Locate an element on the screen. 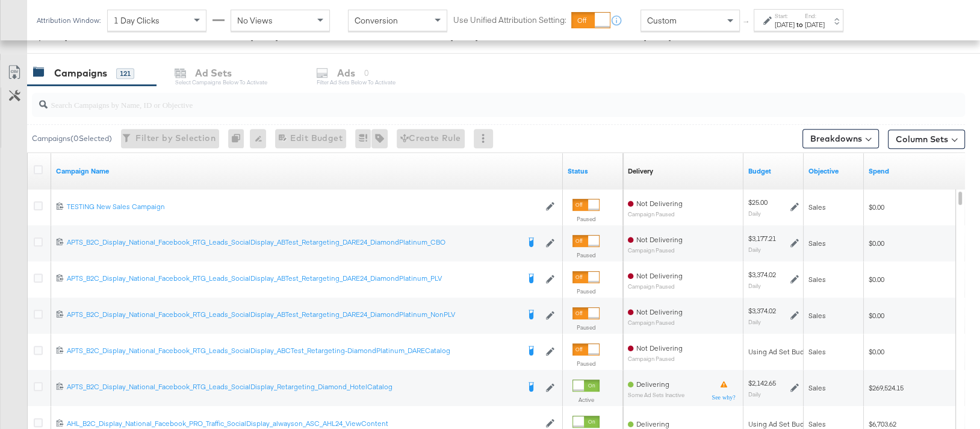  label: End: is located at coordinates (815, 16).